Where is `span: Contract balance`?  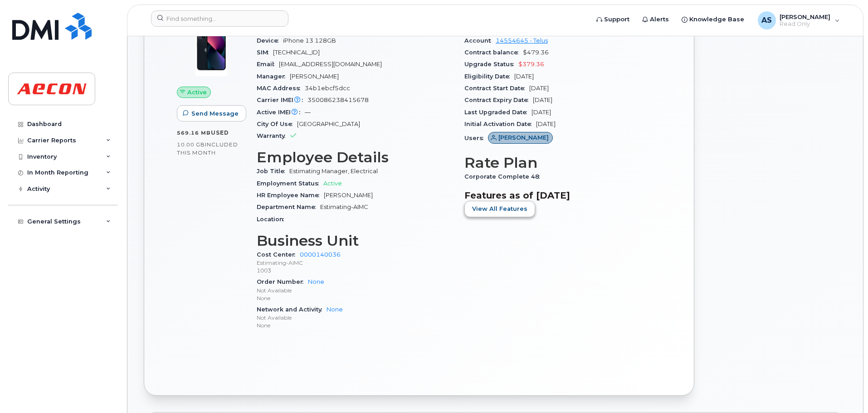
span: Contract balance is located at coordinates (494, 52).